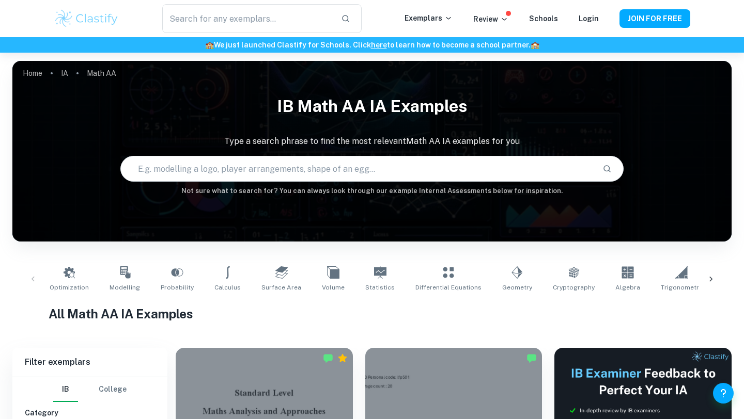 The width and height of the screenshot is (744, 419). I want to click on p: Exemplars, so click(428, 18).